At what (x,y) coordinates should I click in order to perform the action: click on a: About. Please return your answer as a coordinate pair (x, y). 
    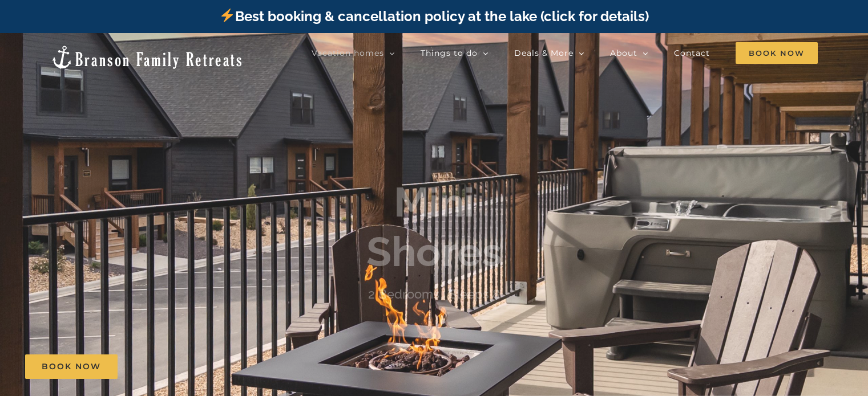
    Looking at the image, I should click on (629, 53).